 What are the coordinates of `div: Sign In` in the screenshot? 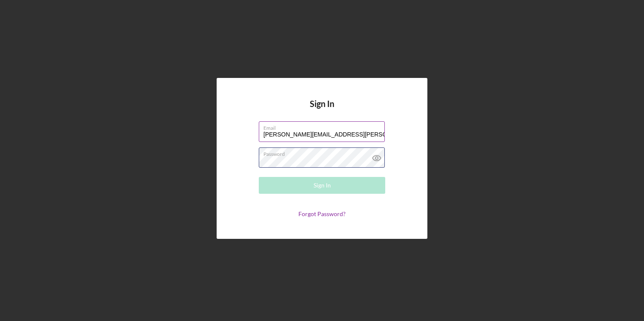 It's located at (322, 185).